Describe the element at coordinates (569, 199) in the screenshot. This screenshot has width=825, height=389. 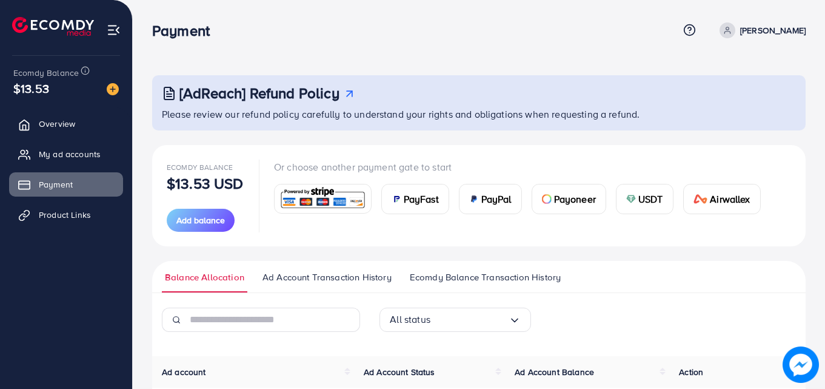
I see `a: cardPayoneer` at that location.